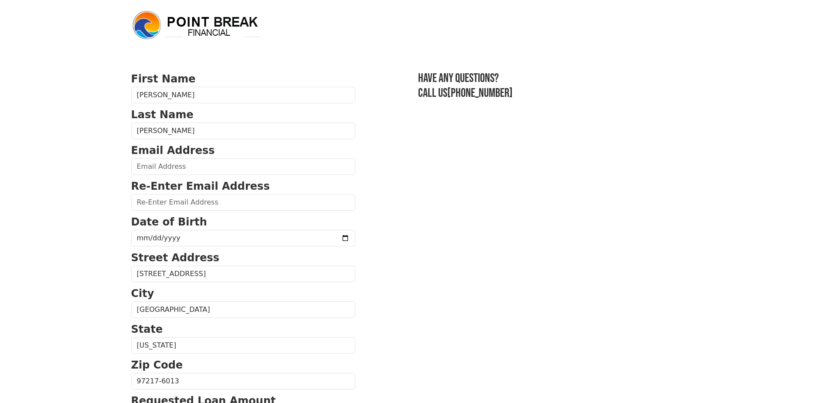 The width and height of the screenshot is (827, 403). I want to click on input: Last Name, so click(243, 131).